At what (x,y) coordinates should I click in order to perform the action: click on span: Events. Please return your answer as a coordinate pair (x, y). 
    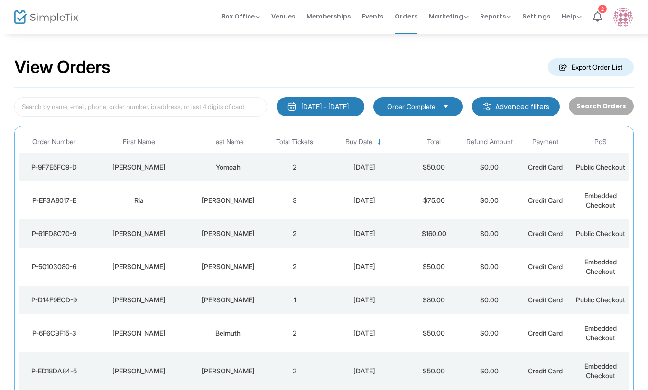
    Looking at the image, I should click on (372, 16).